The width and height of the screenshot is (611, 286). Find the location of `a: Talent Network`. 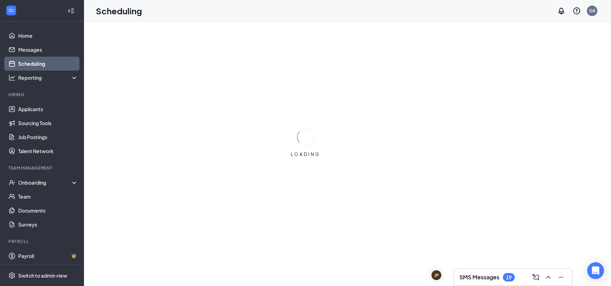

a: Talent Network is located at coordinates (48, 151).